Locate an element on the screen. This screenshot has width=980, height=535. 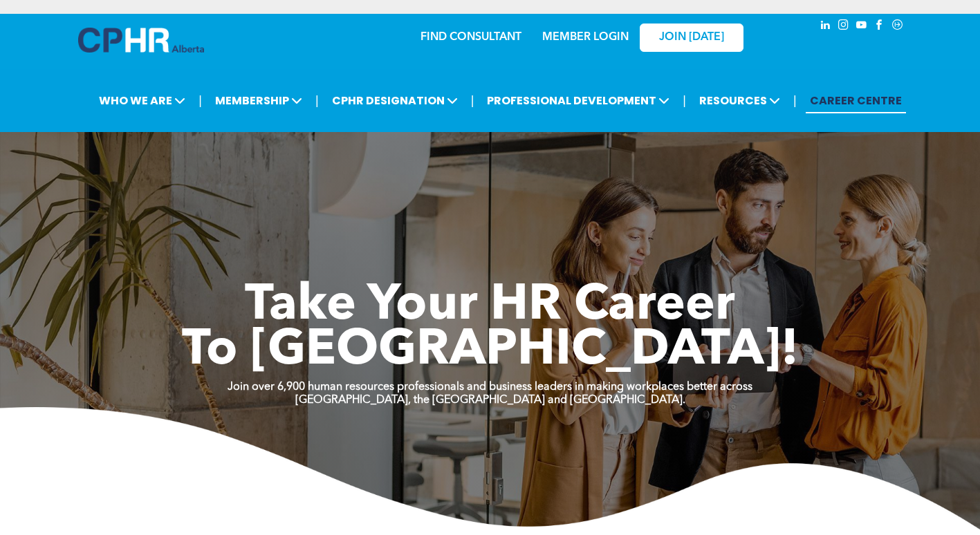
span: WHO WE ARE is located at coordinates (142, 100).